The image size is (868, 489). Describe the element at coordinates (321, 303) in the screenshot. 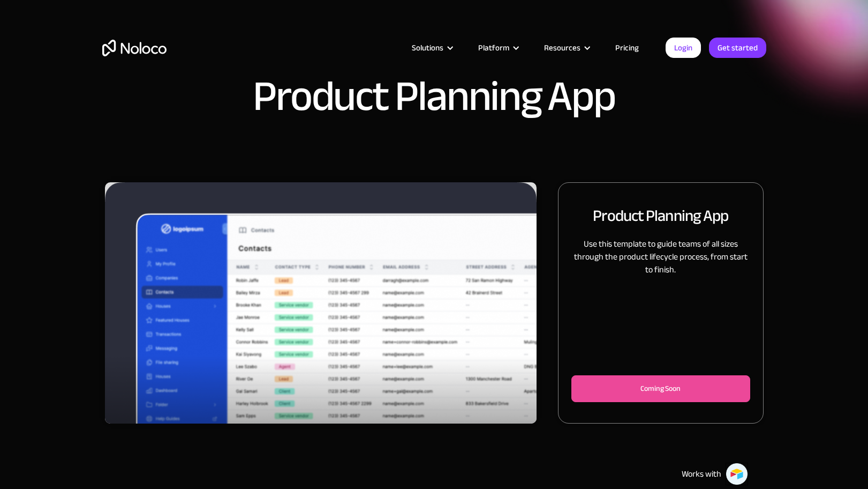

I see `div: 1 of 3` at that location.